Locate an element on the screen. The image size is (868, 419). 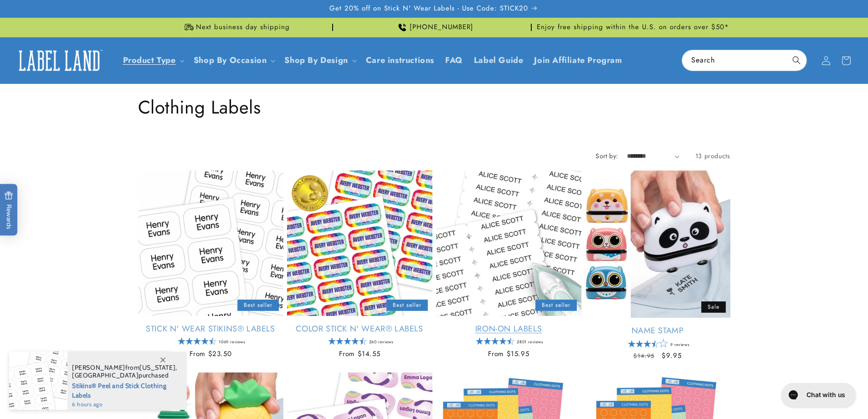
span: 6 hours ago is located at coordinates (124, 405).